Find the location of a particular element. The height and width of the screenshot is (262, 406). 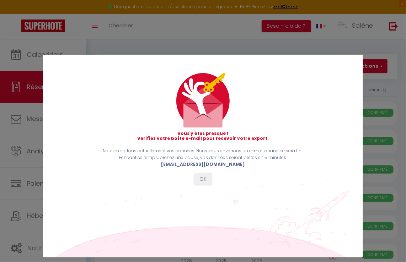

p: Nous exportons actuellement vos données. Nous vous enverrons un e-mail quand ce sera fini. is located at coordinates (203, 151).